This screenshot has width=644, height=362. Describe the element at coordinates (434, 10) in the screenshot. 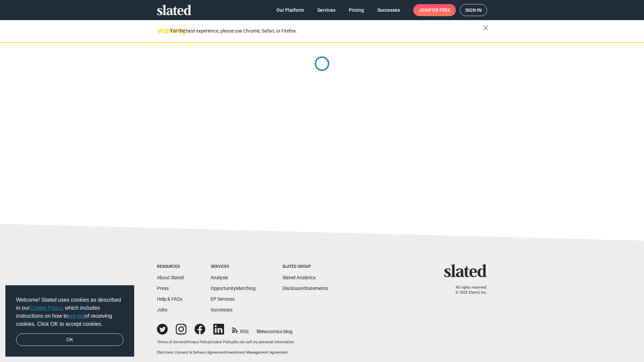

I see `a: Joinfor free` at that location.